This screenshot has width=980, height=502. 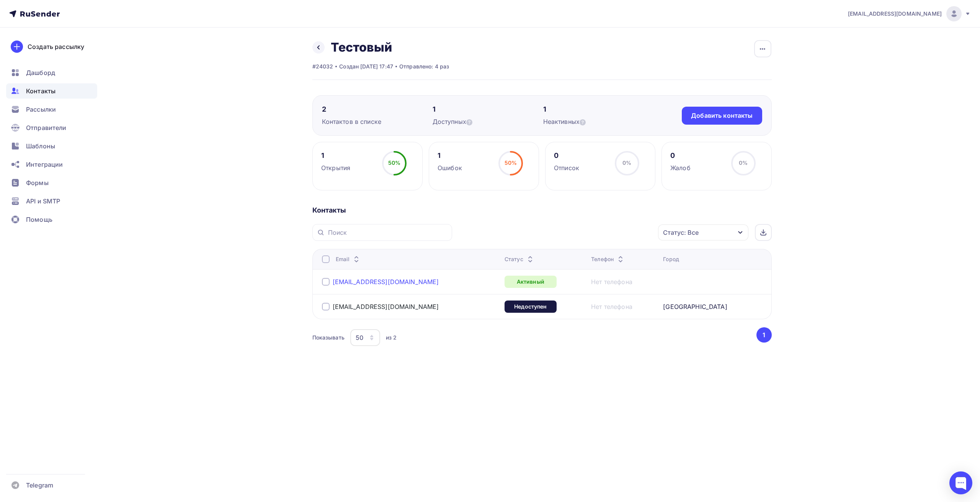 I want to click on span: Интеграции, so click(x=44, y=164).